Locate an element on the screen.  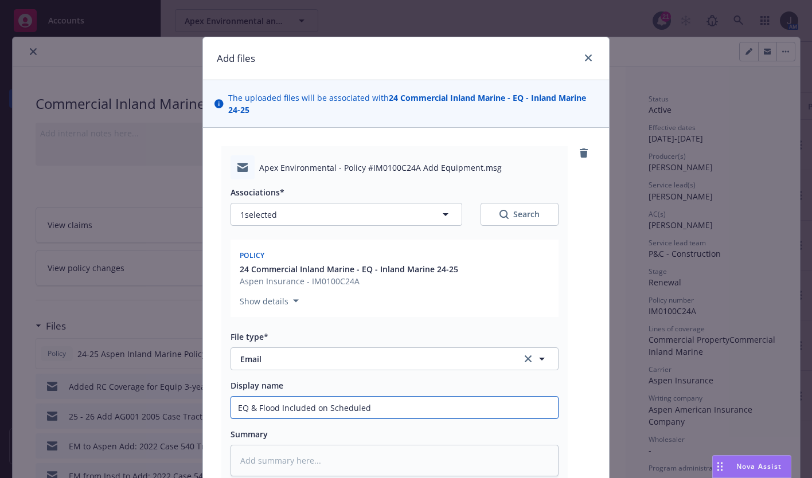
input: Add display name here... is located at coordinates (394, 407).